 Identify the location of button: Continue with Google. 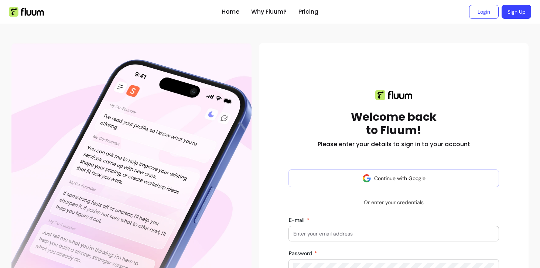
(394, 178).